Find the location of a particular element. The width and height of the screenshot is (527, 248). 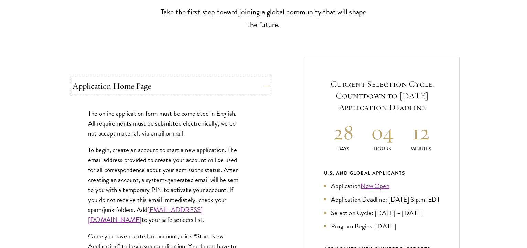

p: Days is located at coordinates (344, 149).